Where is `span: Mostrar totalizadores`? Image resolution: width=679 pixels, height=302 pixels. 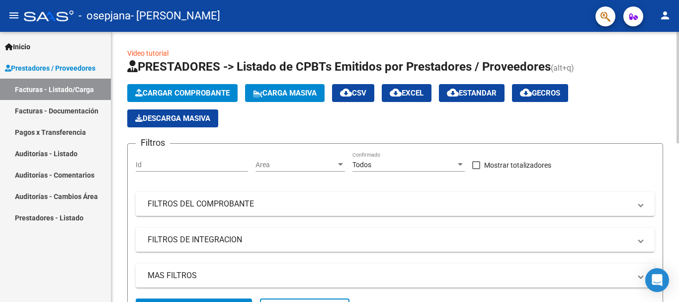 span: Mostrar totalizadores is located at coordinates (518, 165).